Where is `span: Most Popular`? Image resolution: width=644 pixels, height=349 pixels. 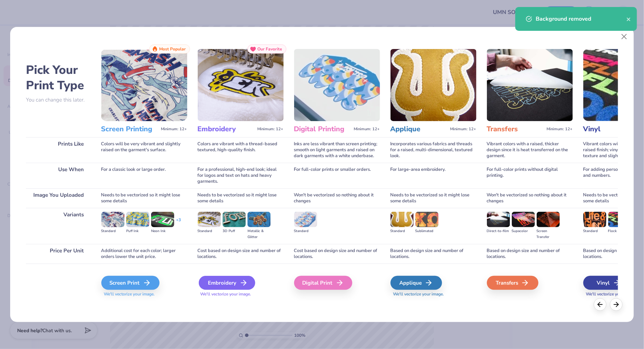 span: Most Popular is located at coordinates (173, 49).